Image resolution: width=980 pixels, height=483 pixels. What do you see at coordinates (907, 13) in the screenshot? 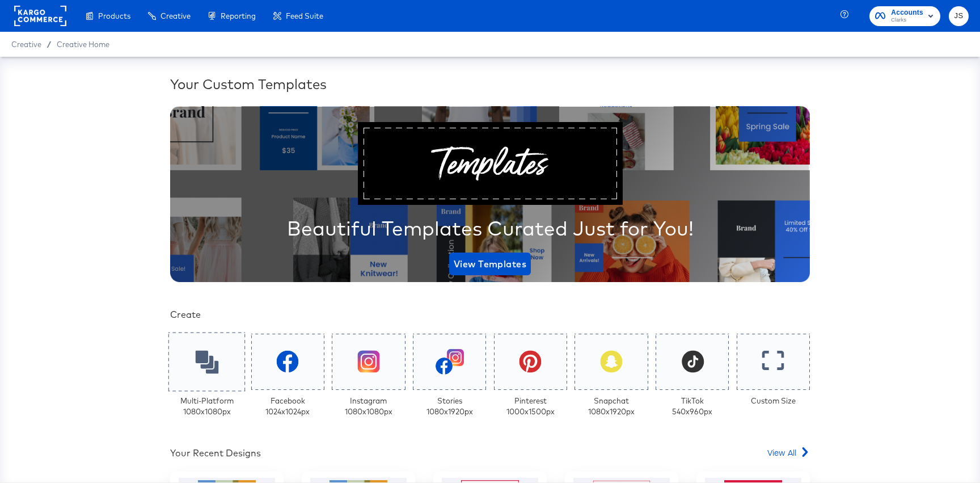
I see `span: Accounts` at bounding box center [907, 13].